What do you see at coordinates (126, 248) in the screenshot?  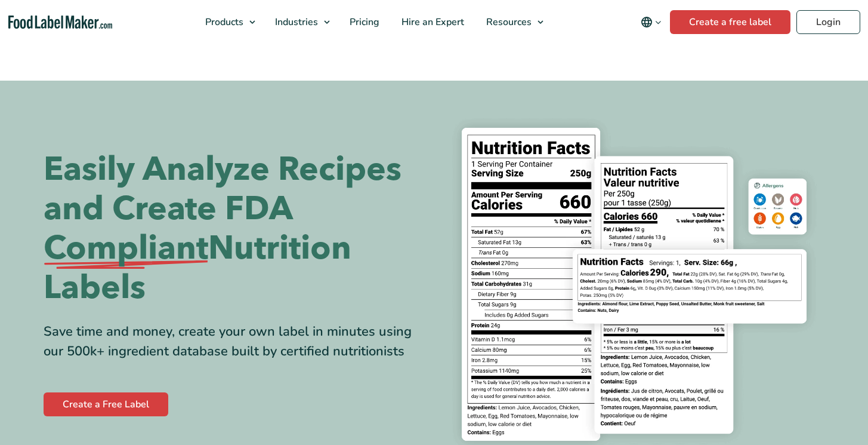 I see `span: Compliant` at bounding box center [126, 248].